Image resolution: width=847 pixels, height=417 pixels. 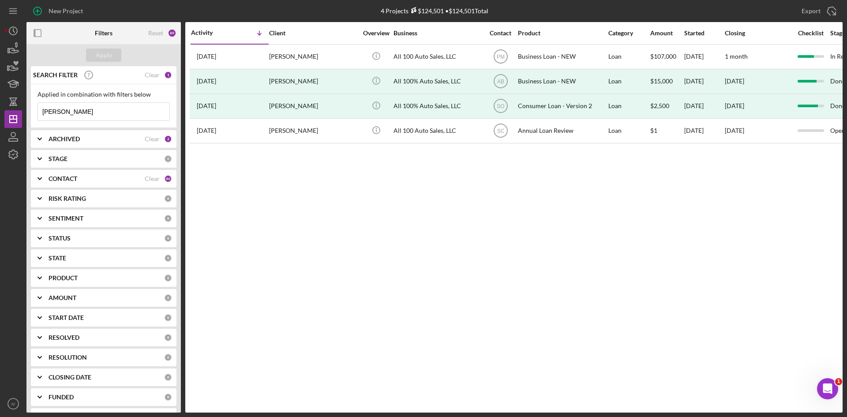 What do you see at coordinates (168, 75) in the screenshot?
I see `div: 1` at bounding box center [168, 75].